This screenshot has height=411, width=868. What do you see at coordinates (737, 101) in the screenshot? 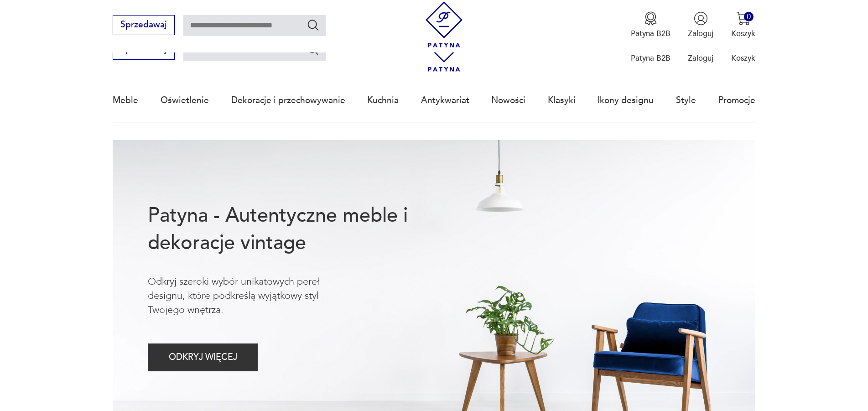
I see `a: Promocje` at bounding box center [737, 101].